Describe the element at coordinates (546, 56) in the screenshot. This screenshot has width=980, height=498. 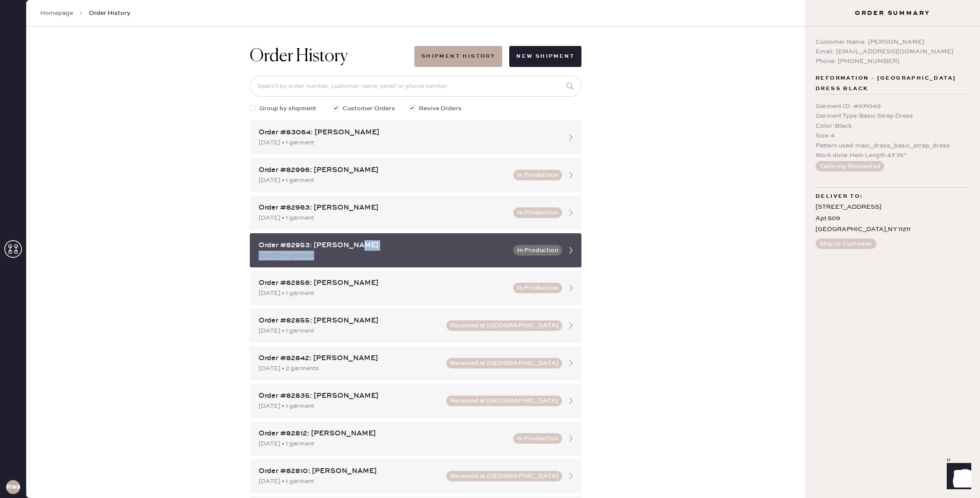
I see `button: New Shipment` at that location.